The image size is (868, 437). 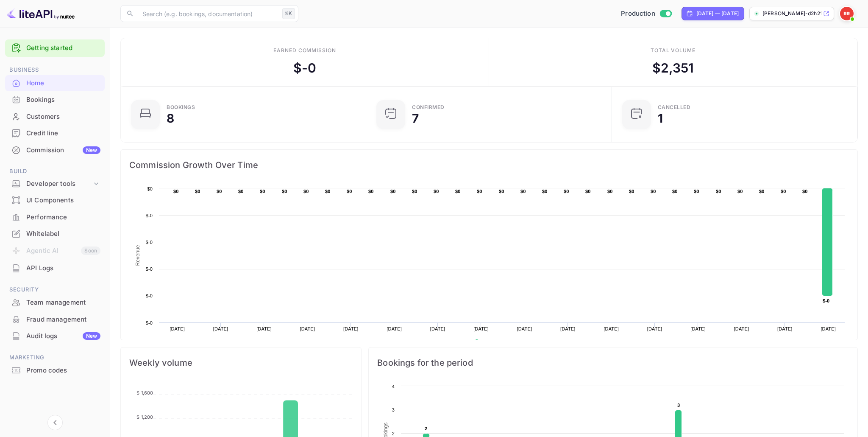 What do you see at coordinates (493, 342) in the screenshot?
I see `text: Revenue` at bounding box center [493, 342].